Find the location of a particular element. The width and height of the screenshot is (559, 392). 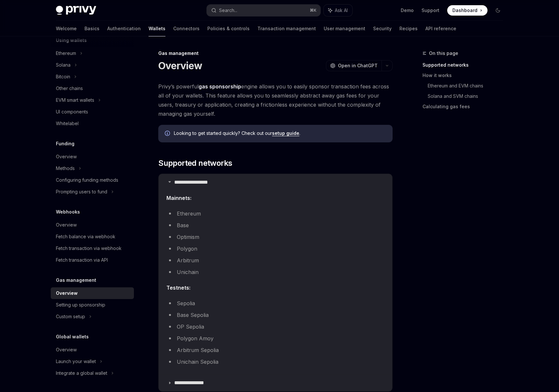

span: Dashboard is located at coordinates (465, 11).